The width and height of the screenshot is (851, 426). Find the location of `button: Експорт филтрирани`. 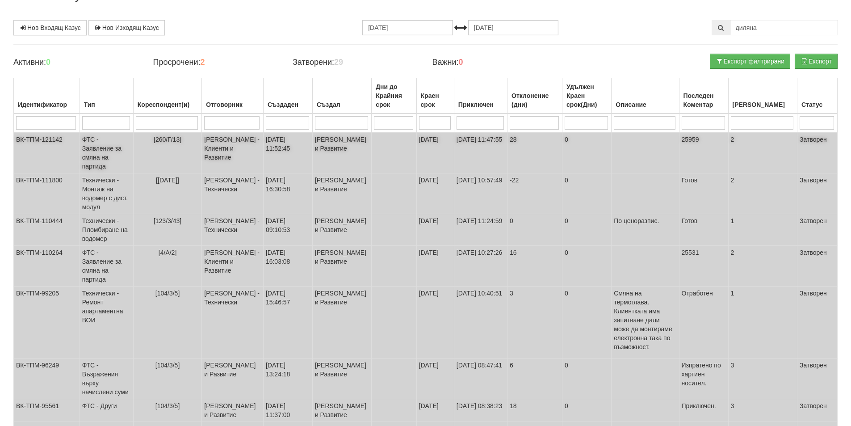

button: Експорт филтрирани is located at coordinates (750, 61).